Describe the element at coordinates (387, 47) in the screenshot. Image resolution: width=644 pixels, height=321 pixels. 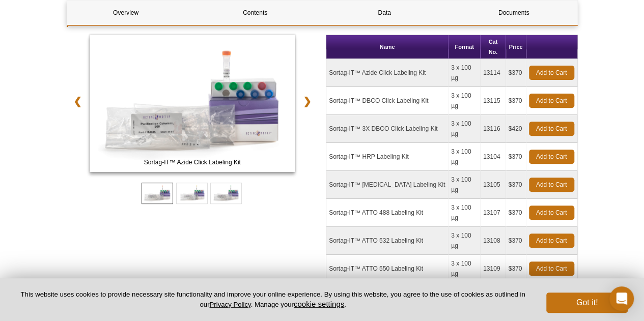
I see `th: Name` at that location.